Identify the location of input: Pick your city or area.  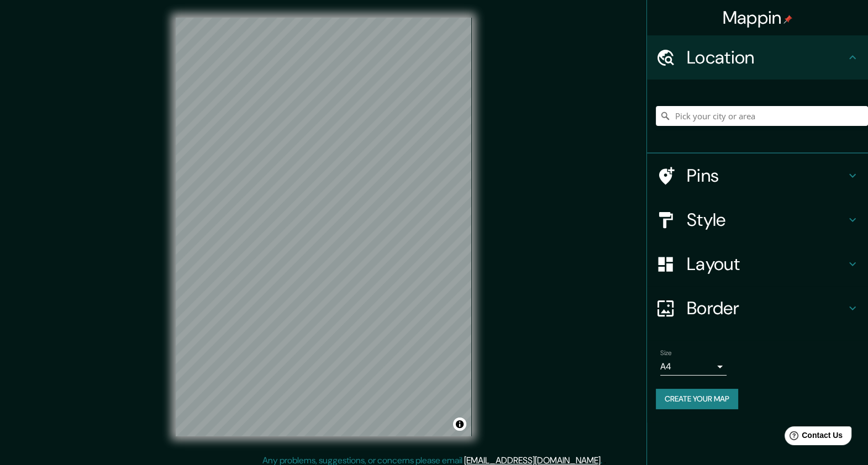
(762, 116).